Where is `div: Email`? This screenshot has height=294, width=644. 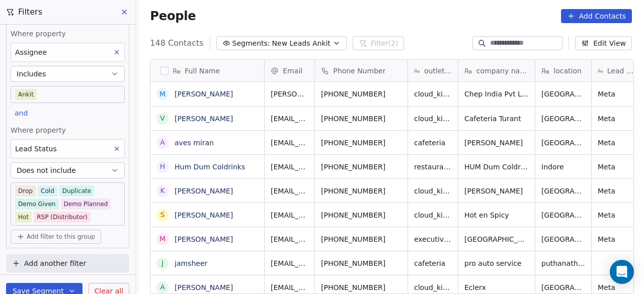 div: Email is located at coordinates (289, 70).